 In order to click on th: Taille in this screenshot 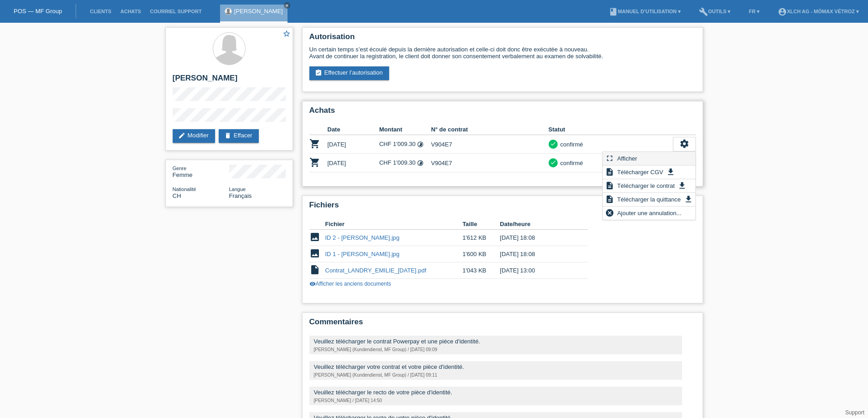, I will do `click(481, 224)`.